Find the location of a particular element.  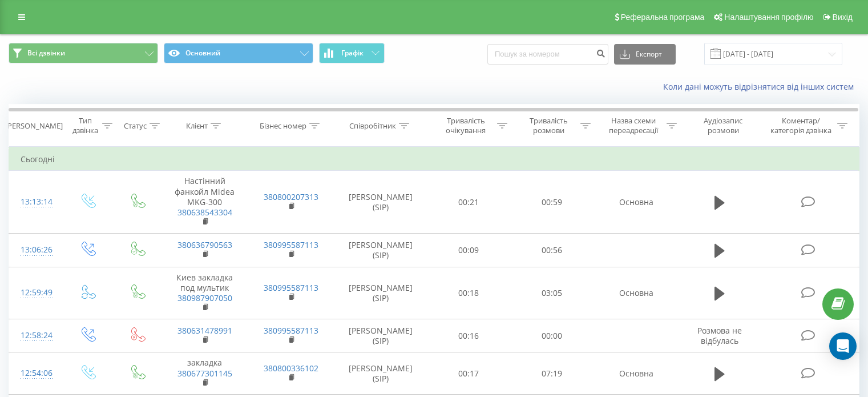

a: 380638543304 is located at coordinates (205, 212).